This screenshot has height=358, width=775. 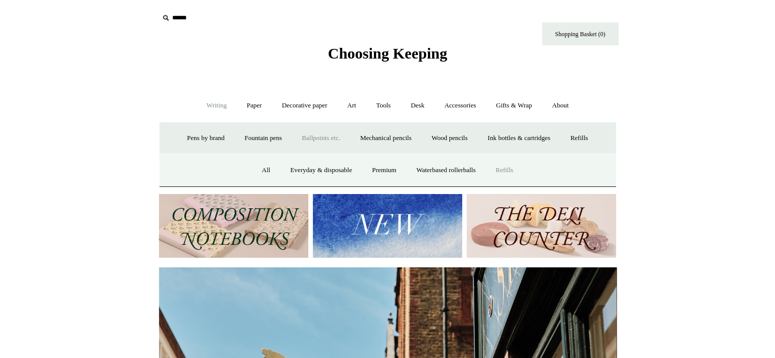 What do you see at coordinates (449, 138) in the screenshot?
I see `a: Wood pencils` at bounding box center [449, 138].